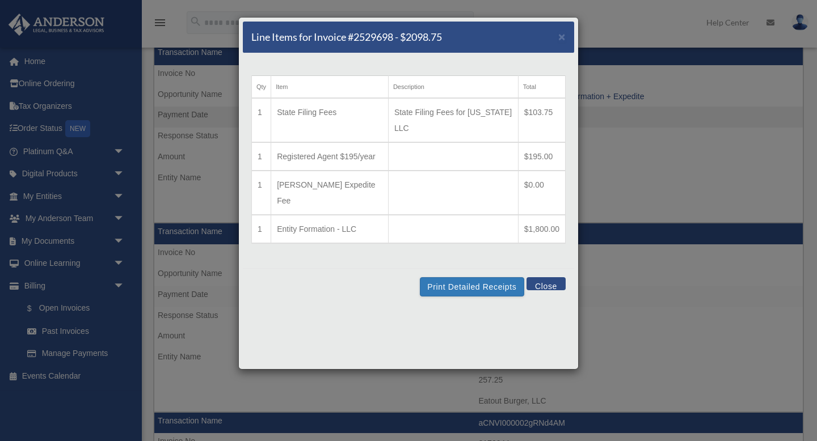  Describe the element at coordinates (541, 120) in the screenshot. I see `td: $103.75` at that location.